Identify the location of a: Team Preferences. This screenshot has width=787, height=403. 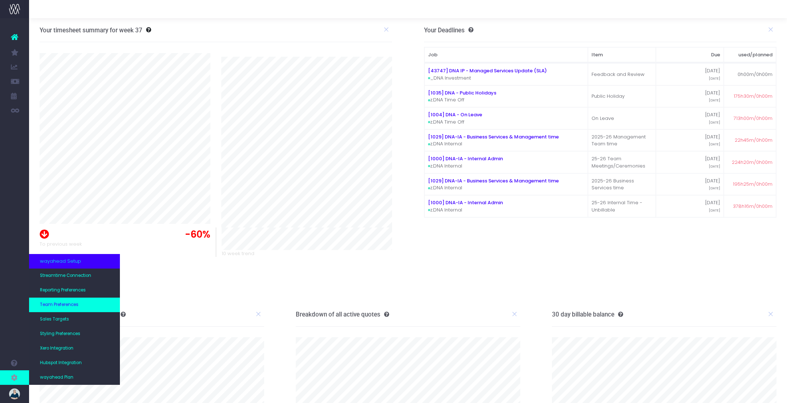
(74, 305).